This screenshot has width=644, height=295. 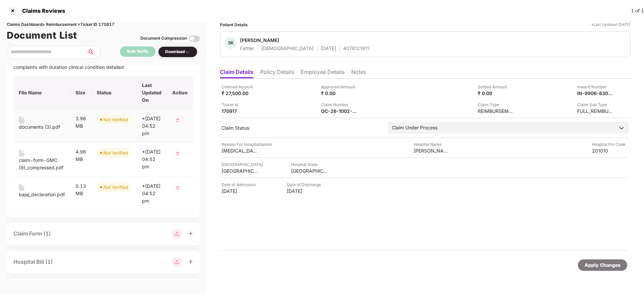 I want to click on div: SK, so click(x=231, y=43).